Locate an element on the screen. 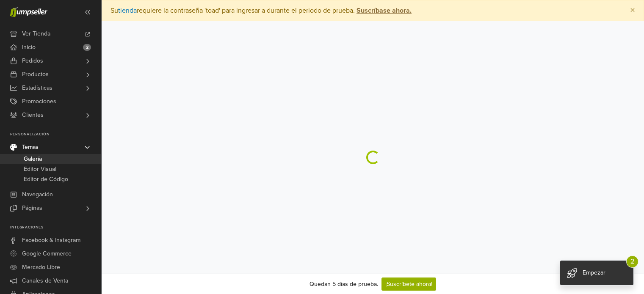  button: Close is located at coordinates (632, 11).